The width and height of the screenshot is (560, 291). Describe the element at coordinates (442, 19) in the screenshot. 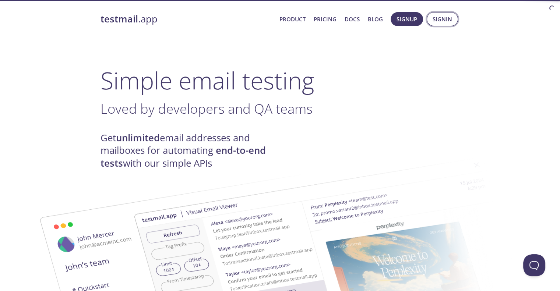

I see `button: Signin` at that location.